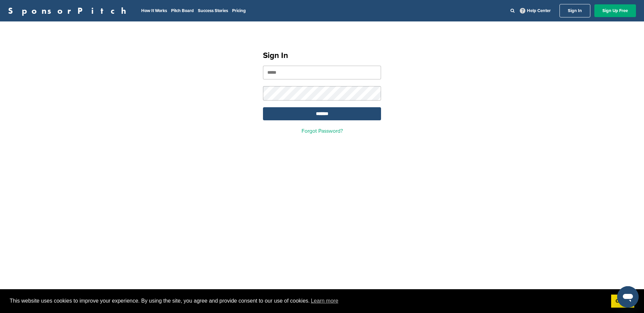 The height and width of the screenshot is (313, 644). What do you see at coordinates (69, 11) in the screenshot?
I see `a: SponsorPitch` at bounding box center [69, 11].